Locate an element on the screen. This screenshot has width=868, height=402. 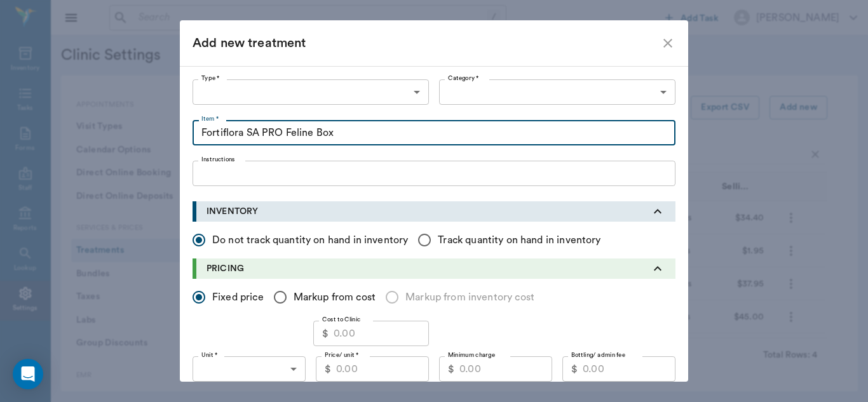
span: Do not track quantity on hand in inventory is located at coordinates (310, 240).